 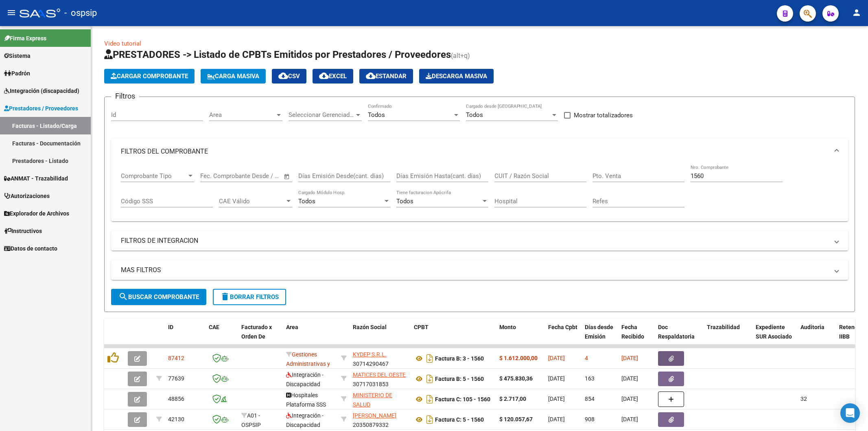 What do you see at coordinates (23, 231) in the screenshot?
I see `span: Instructivos` at bounding box center [23, 231].